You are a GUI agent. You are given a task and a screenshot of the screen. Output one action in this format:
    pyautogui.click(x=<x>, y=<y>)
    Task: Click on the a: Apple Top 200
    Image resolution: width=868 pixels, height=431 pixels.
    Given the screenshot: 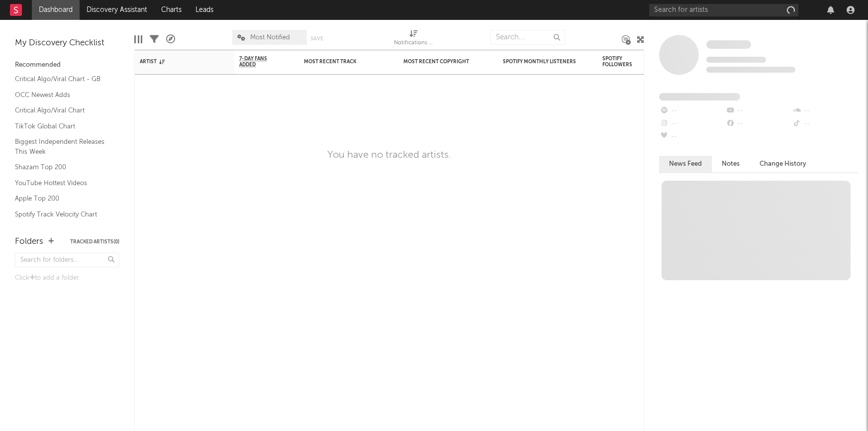 What is the action you would take?
    pyautogui.click(x=62, y=199)
    